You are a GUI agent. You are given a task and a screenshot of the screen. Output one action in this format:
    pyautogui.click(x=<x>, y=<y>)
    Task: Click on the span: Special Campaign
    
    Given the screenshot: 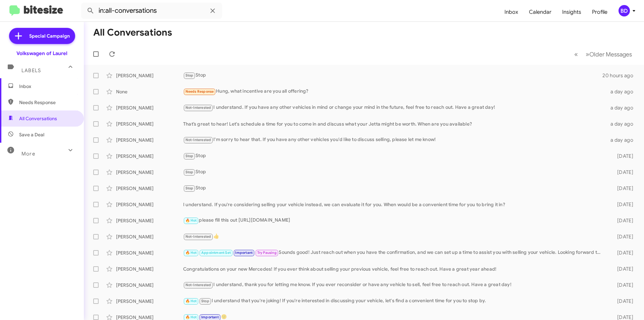 What is the action you would take?
    pyautogui.click(x=50, y=36)
    